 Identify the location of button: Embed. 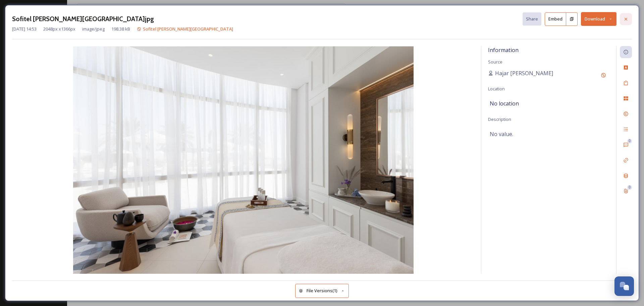
(556, 20).